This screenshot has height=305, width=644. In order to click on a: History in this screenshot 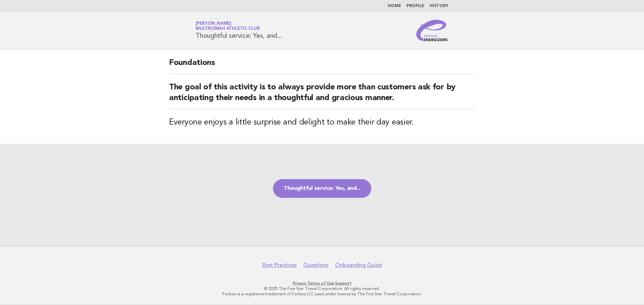, I will do `click(439, 6)`.